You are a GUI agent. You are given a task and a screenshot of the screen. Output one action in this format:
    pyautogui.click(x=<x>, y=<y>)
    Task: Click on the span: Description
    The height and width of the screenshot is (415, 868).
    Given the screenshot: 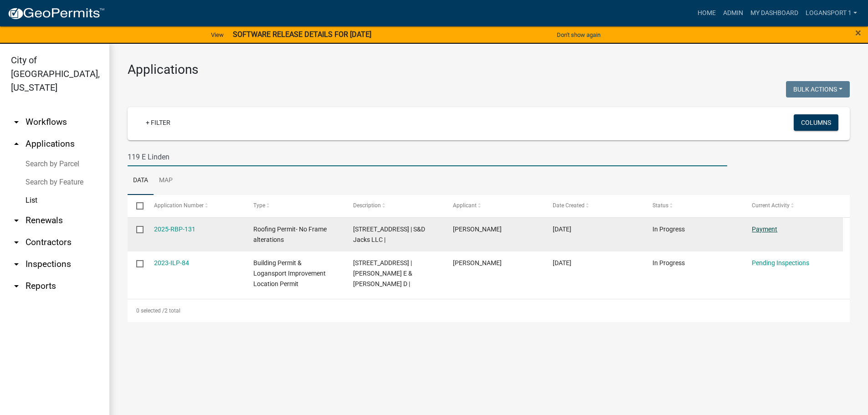 What is the action you would take?
    pyautogui.click(x=367, y=205)
    